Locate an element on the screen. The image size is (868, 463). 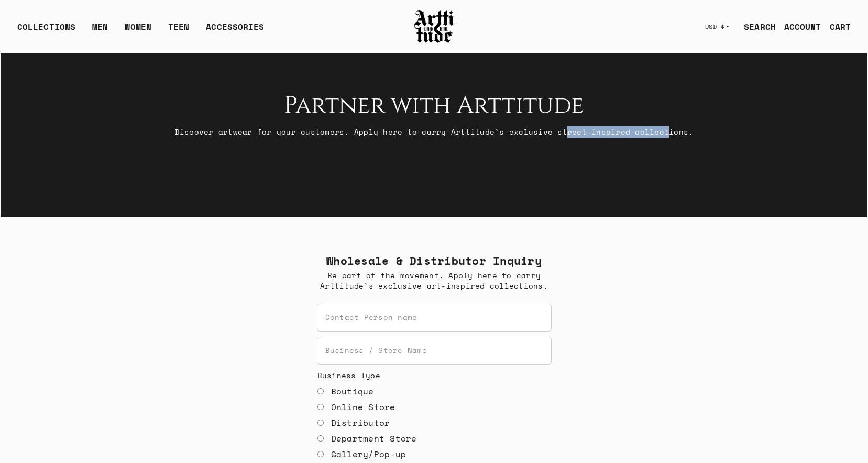
p: Discover artwear for your customers. Apply here to carry Arttitude’s exclusive street-inspired co... is located at coordinates (434, 131).